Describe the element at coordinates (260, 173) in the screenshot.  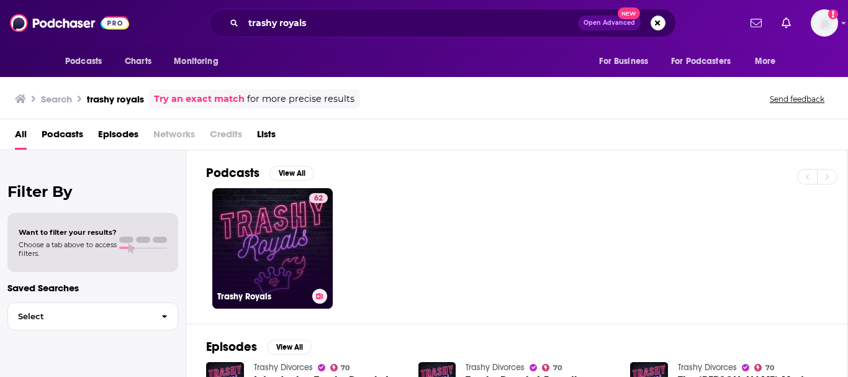
I see `a: PodcastsView All` at that location.